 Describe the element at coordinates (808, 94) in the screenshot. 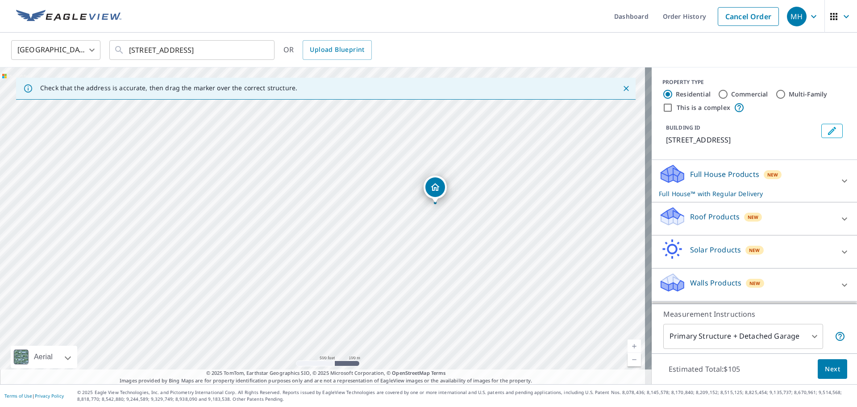

I see `label: Multi-Family` at that location.